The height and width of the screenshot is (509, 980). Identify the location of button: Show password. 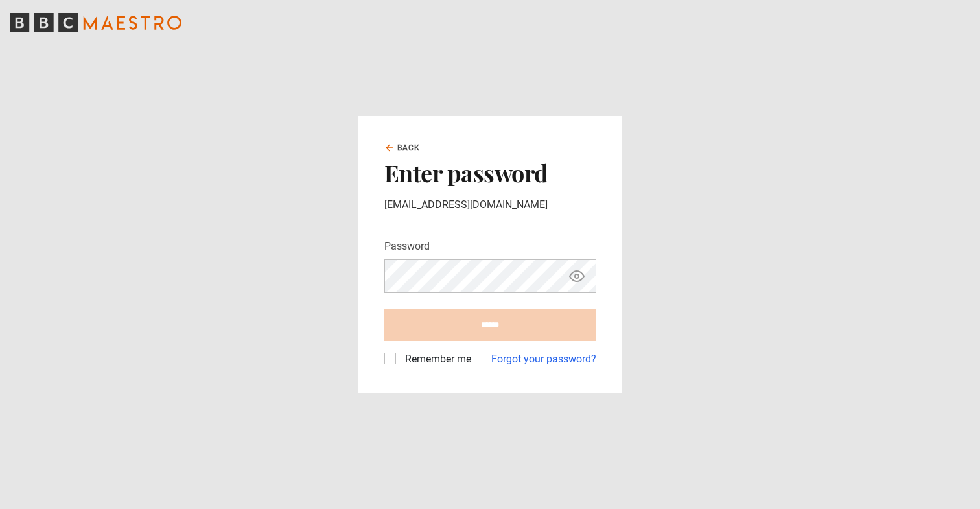
(577, 276).